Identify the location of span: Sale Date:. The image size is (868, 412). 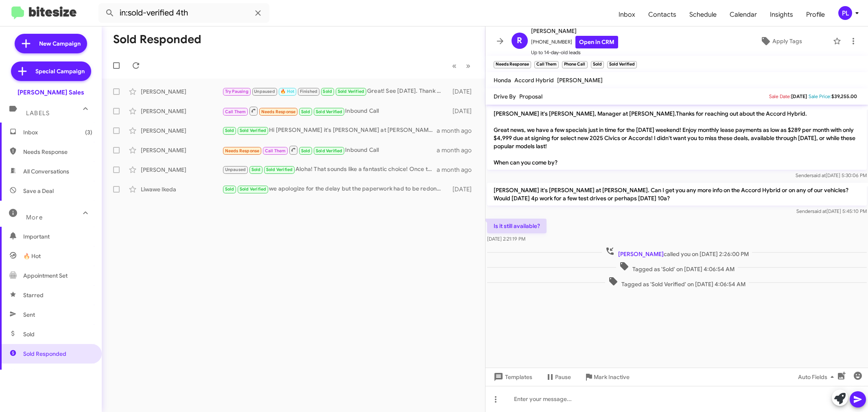
(780, 96).